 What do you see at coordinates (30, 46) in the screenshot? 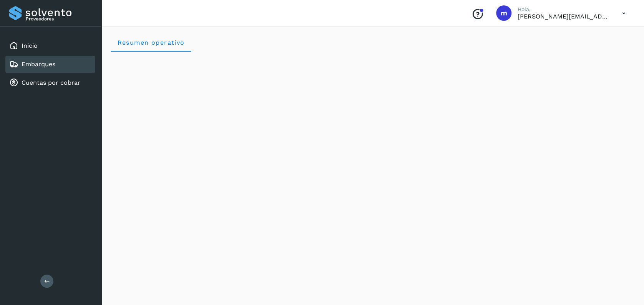
I see `a: Inicio` at bounding box center [30, 46].